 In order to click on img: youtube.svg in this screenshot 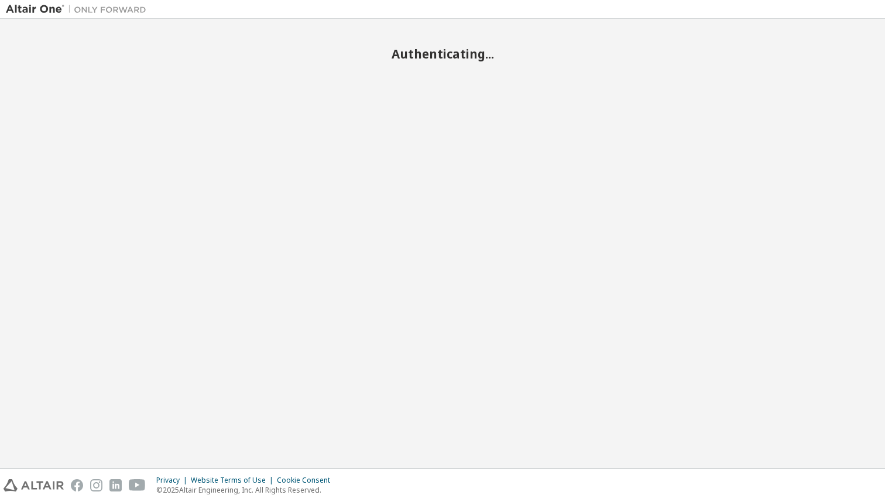, I will do `click(137, 485)`.